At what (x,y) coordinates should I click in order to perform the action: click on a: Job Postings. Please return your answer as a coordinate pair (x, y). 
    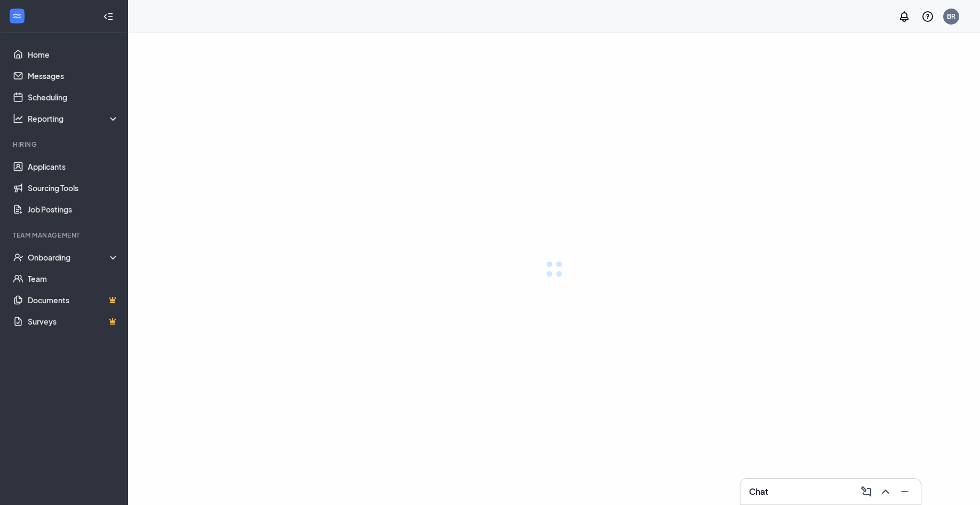
    Looking at the image, I should click on (73, 209).